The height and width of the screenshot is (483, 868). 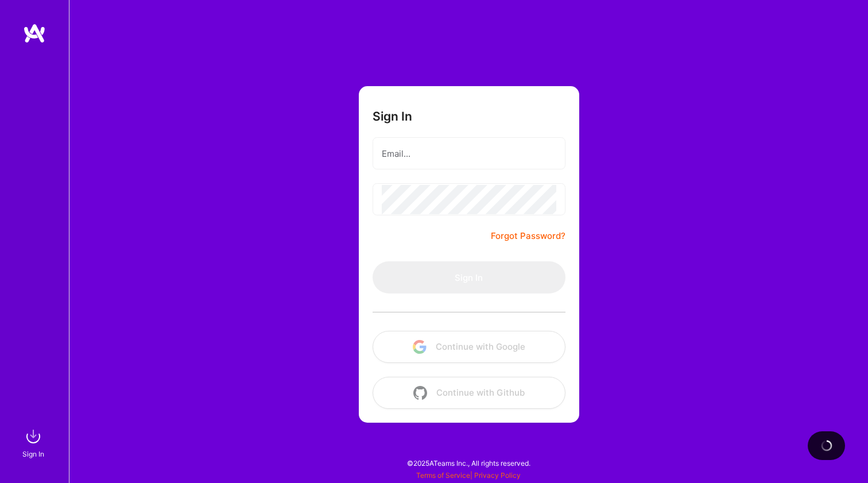 What do you see at coordinates (34, 33) in the screenshot?
I see `img: logo` at bounding box center [34, 33].